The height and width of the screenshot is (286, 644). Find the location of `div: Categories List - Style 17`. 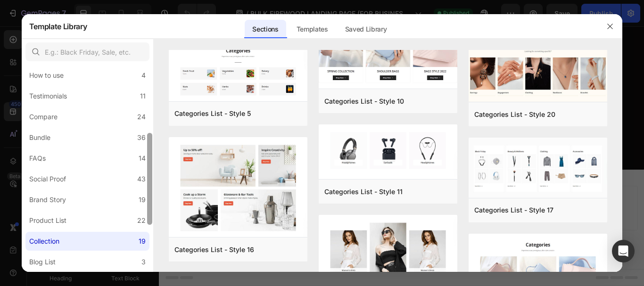

div: Categories List - Style 17 is located at coordinates (514, 211).